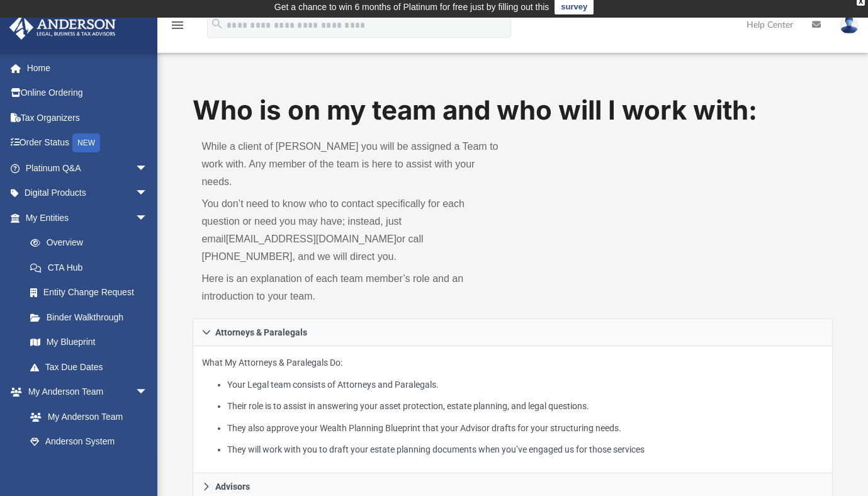  I want to click on a: Overview, so click(92, 243).